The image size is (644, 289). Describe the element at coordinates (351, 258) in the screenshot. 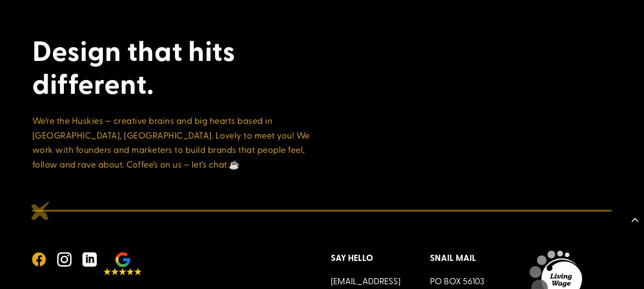

I see `strong: Say Hello` at that location.